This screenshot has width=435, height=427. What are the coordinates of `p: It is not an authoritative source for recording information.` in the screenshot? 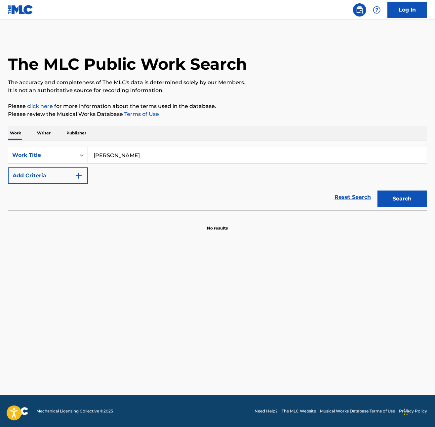 It's located at (217, 90).